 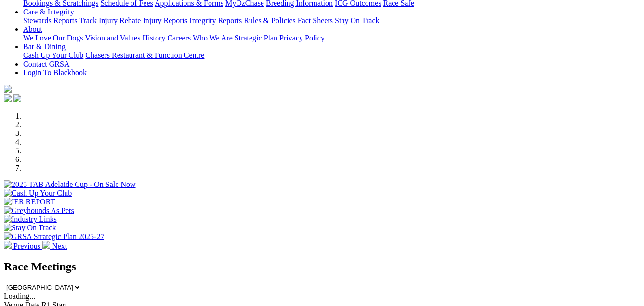 I want to click on span: Previous, so click(x=27, y=246).